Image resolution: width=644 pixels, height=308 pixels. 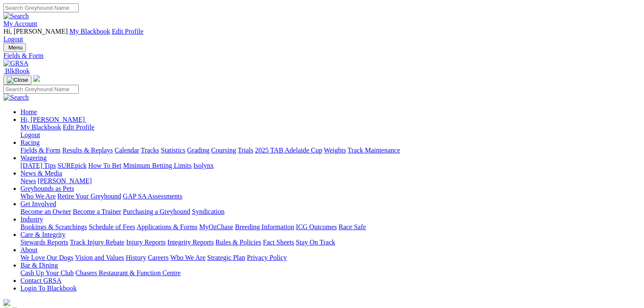 What do you see at coordinates (18, 80) in the screenshot?
I see `img: Close` at bounding box center [18, 80].